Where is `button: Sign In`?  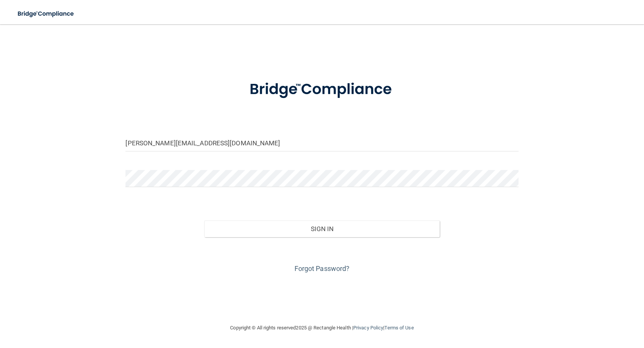
button: Sign In is located at coordinates (322, 229).